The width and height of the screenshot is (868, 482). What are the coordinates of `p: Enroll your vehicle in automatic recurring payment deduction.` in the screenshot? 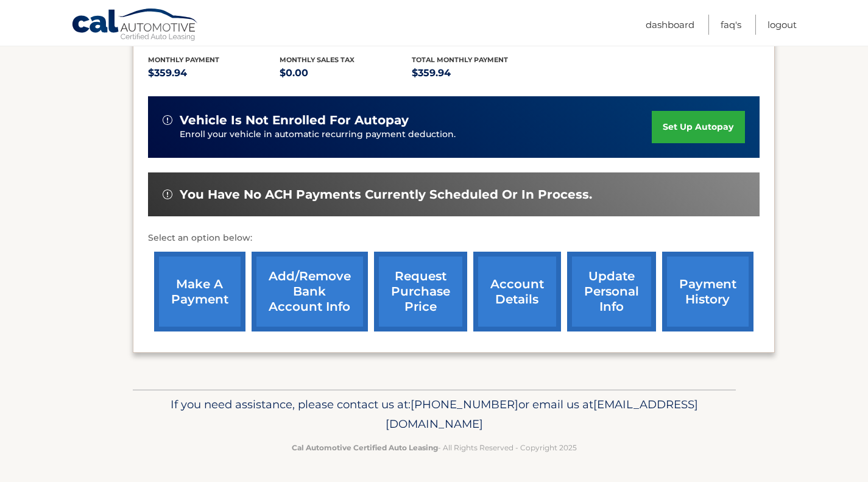 It's located at (416, 135).